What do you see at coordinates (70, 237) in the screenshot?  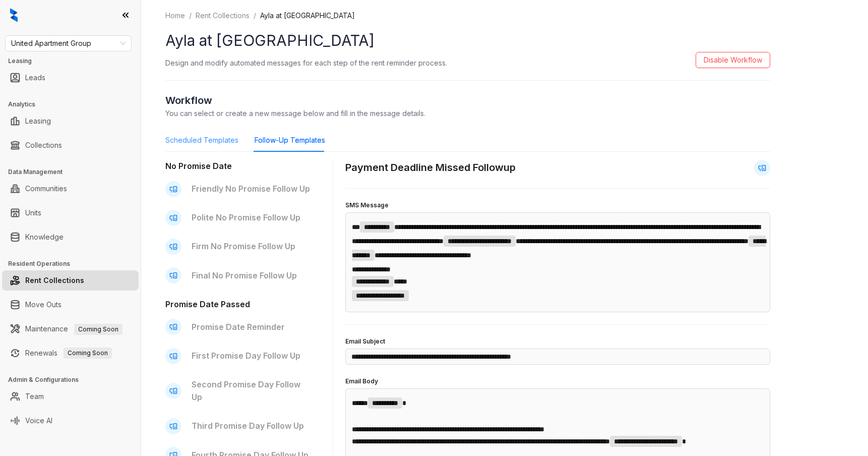 I see `li: Knowledge` at bounding box center [70, 237].